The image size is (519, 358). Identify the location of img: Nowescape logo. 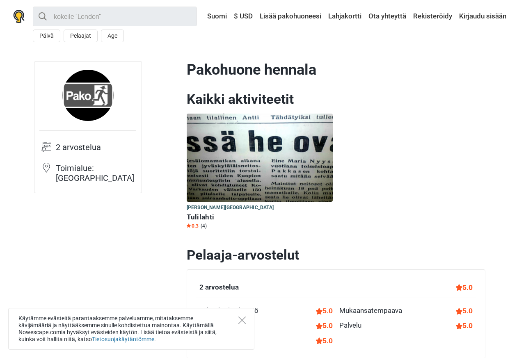
(19, 16).